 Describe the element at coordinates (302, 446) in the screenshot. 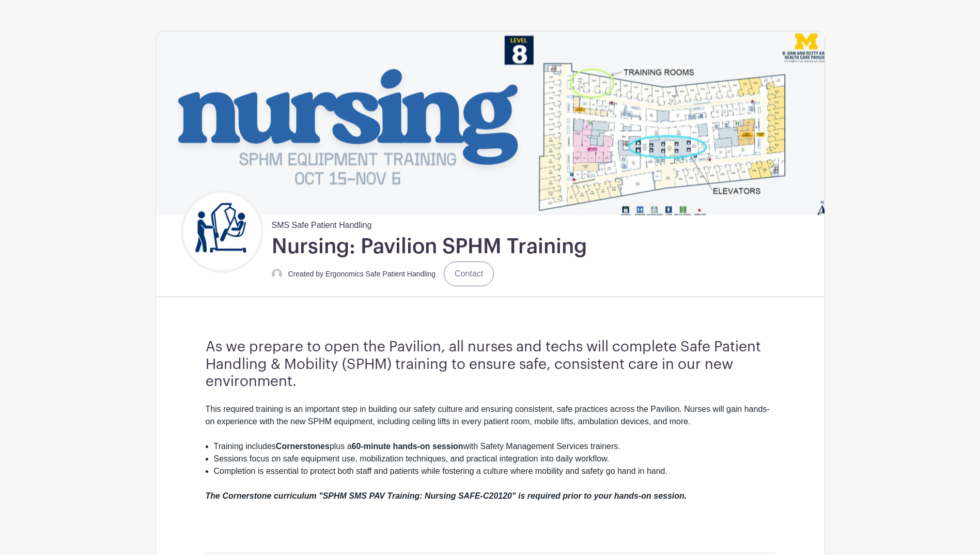

I see `strong: Cornerstones` at that location.